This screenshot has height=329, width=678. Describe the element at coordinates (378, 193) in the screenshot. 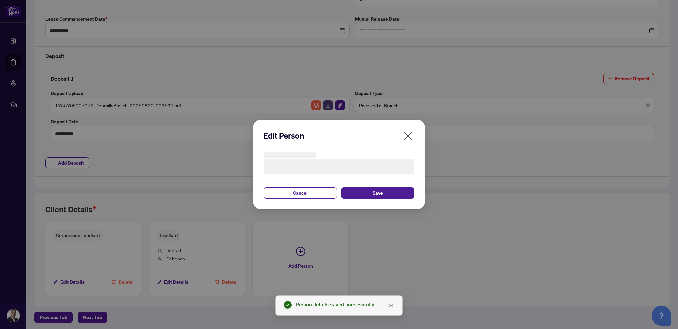

I see `span: Save` at that location.